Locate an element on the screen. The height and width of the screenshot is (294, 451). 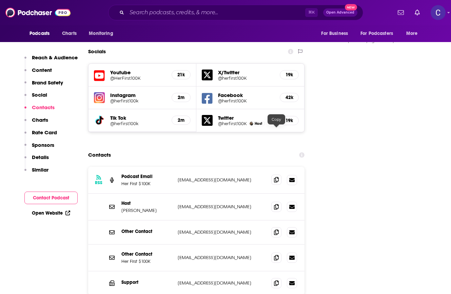
img: iconImage is located at coordinates (99, 98).